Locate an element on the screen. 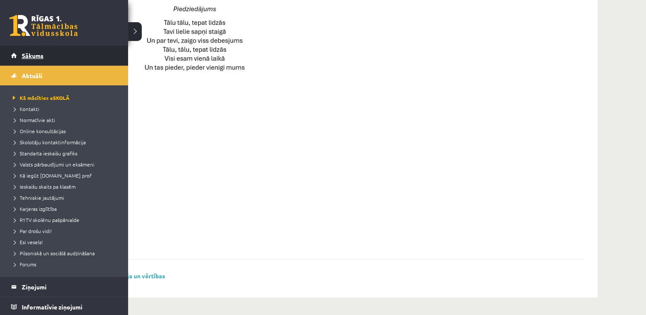  span: Online konsultācijas is located at coordinates (38, 131).